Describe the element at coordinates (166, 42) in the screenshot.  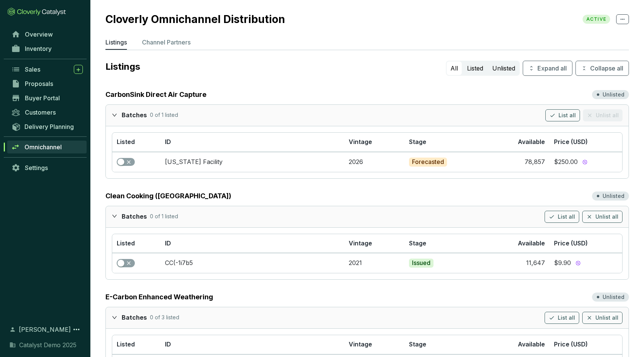
I see `p: Channel Partners` at that location.